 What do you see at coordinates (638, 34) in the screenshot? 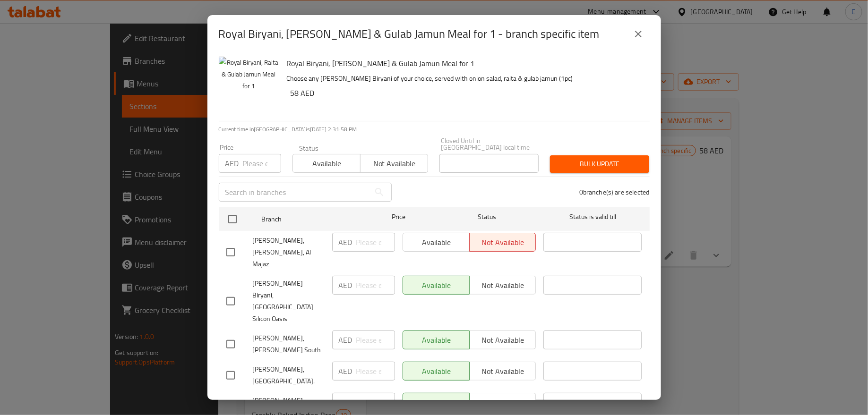
I see `button: close` at bounding box center [638, 34].